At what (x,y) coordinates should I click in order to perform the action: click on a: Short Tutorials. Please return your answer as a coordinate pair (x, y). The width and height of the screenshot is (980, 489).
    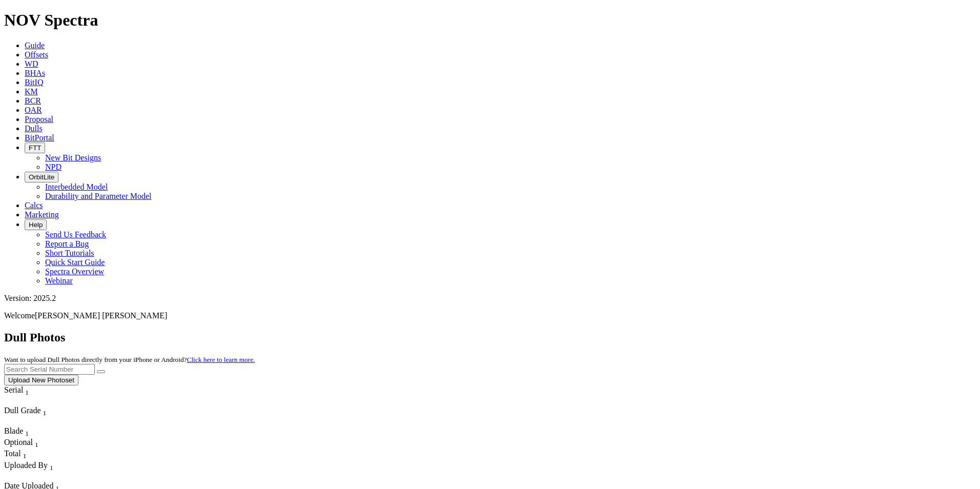
    Looking at the image, I should click on (69, 253).